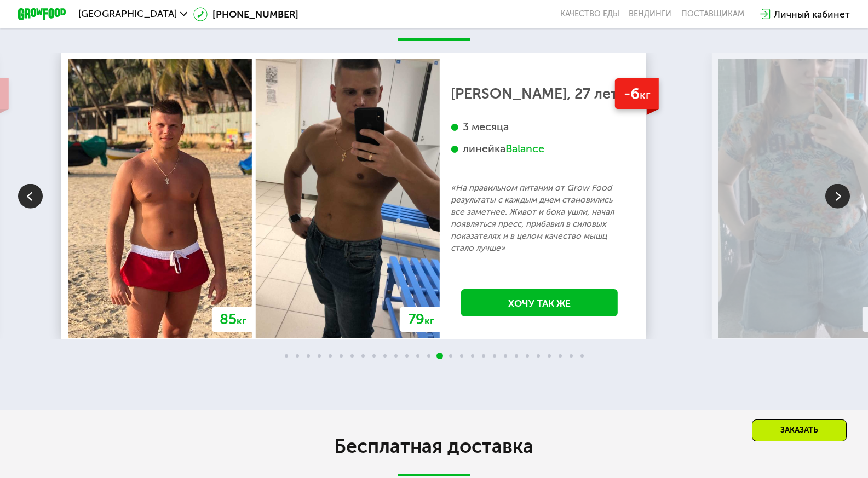 The width and height of the screenshot is (868, 478). What do you see at coordinates (420, 320) in the screenshot?
I see `div: 79` at bounding box center [420, 320].